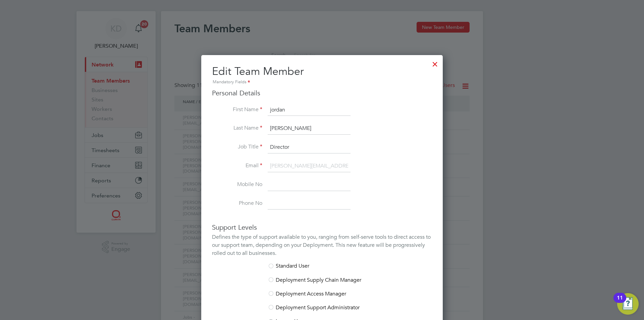 Image resolution: width=644 pixels, height=320 pixels. I want to click on label: Phone No, so click(237, 203).